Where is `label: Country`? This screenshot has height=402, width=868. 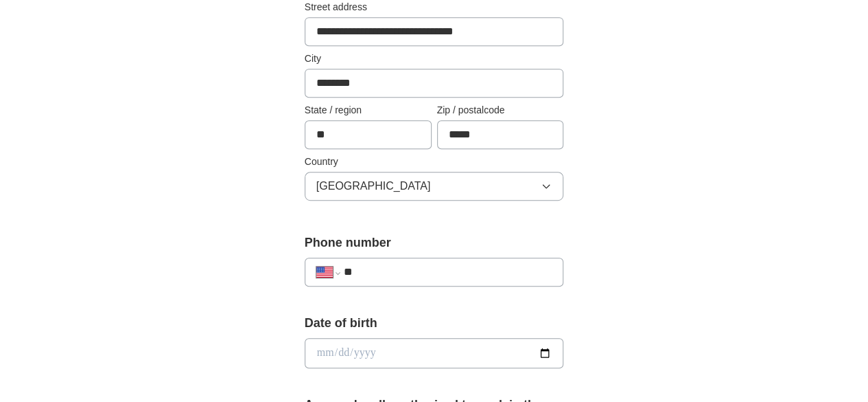
label: Country is located at coordinates (434, 162).